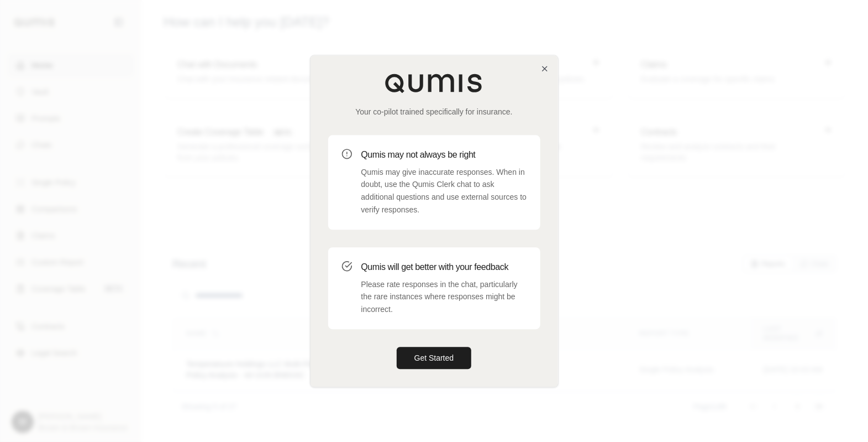 This screenshot has height=442, width=868. What do you see at coordinates (444, 155) in the screenshot?
I see `h3: Qumis may not always be right` at bounding box center [444, 155].